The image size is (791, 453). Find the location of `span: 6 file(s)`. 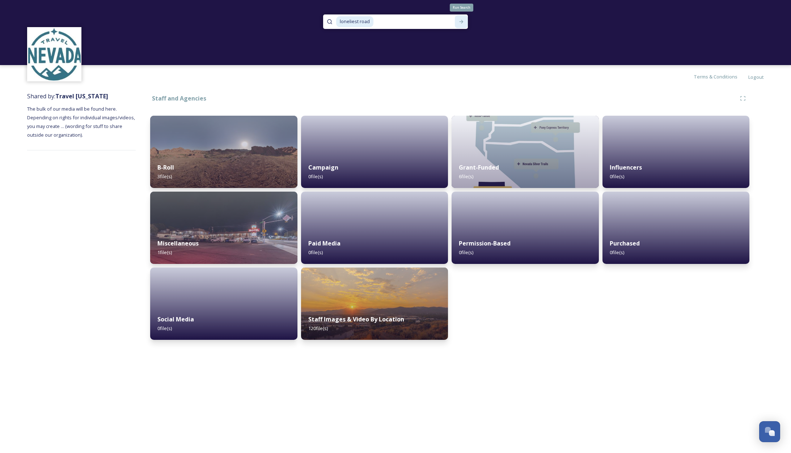

span: 6 file(s) is located at coordinates (466, 177).